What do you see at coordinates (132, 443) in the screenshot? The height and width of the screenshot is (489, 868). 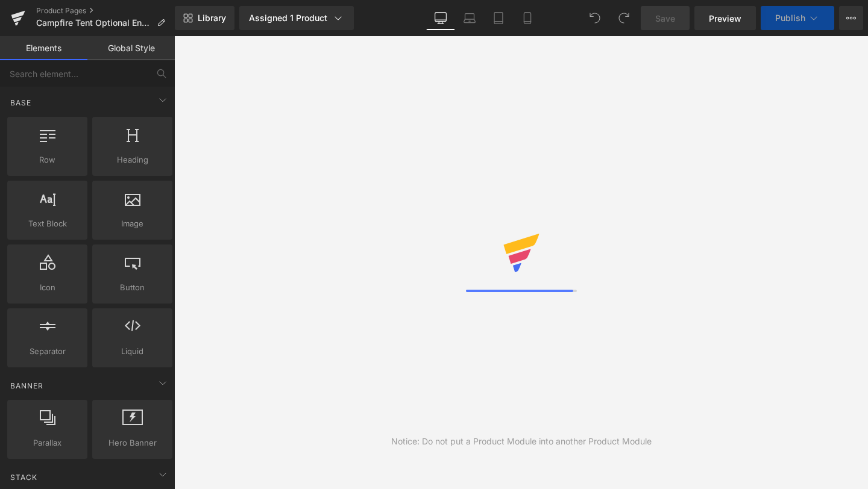 I see `span: Hero Banner` at bounding box center [132, 443].